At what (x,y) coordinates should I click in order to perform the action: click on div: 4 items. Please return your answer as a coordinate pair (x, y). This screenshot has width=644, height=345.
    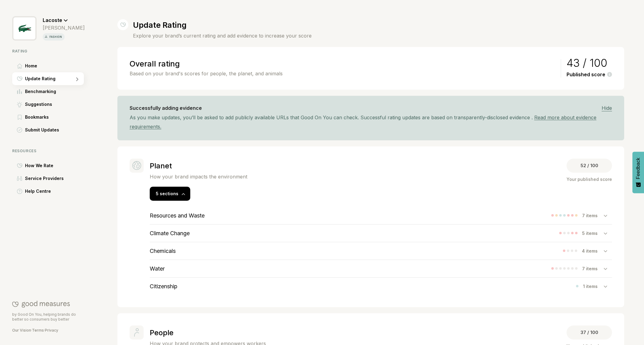
    Looking at the image, I should click on (593, 251).